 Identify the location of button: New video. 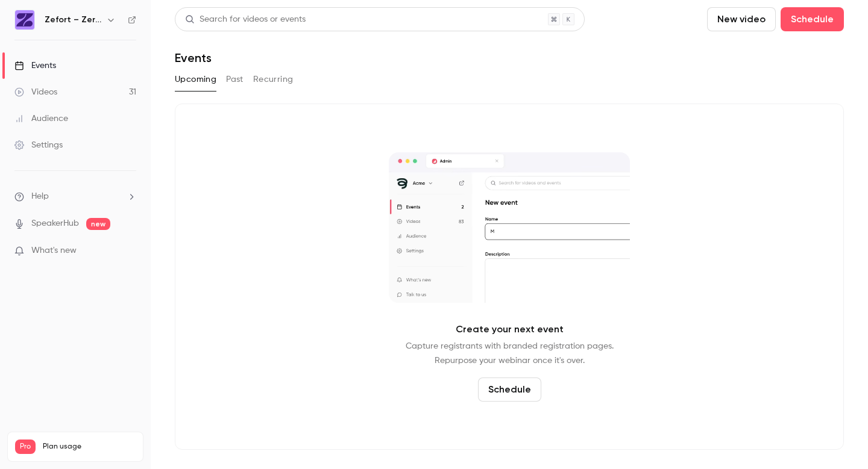
(742, 19).